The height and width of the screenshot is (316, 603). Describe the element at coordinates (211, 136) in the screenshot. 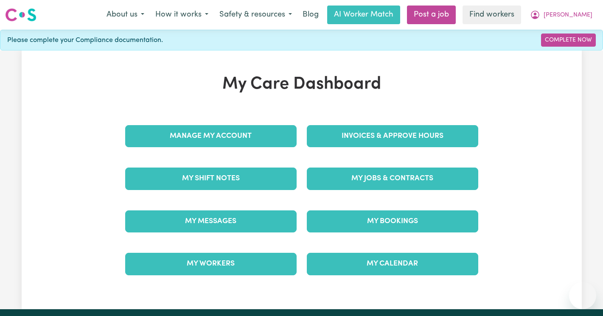

I see `a: Manage My Account` at that location.